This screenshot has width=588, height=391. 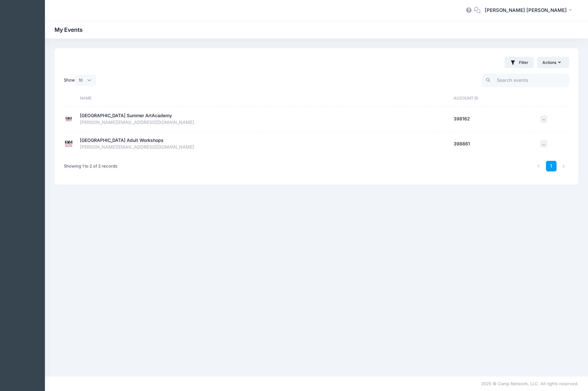 What do you see at coordinates (68, 119) in the screenshot?
I see `img: Fresno Art Museum Summer ArtAcademy` at bounding box center [68, 119].